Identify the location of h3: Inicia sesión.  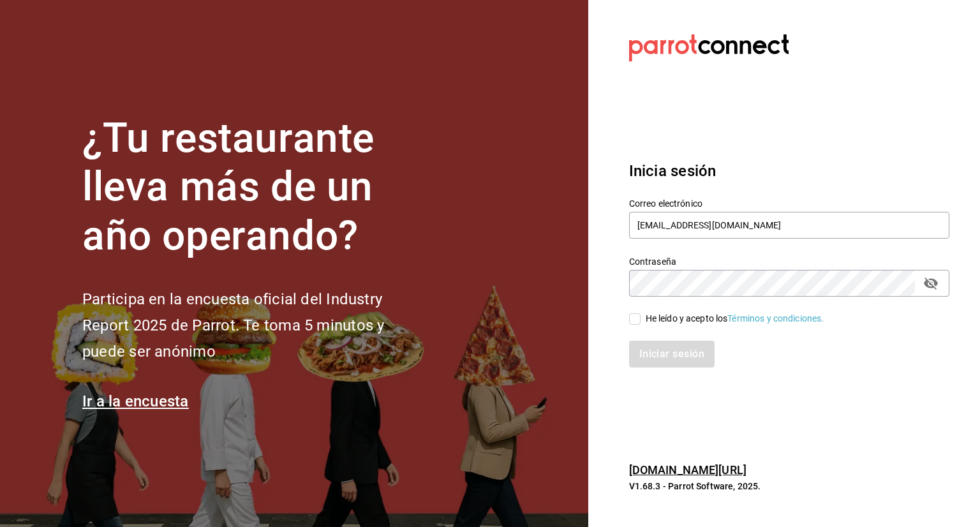
(790, 171).